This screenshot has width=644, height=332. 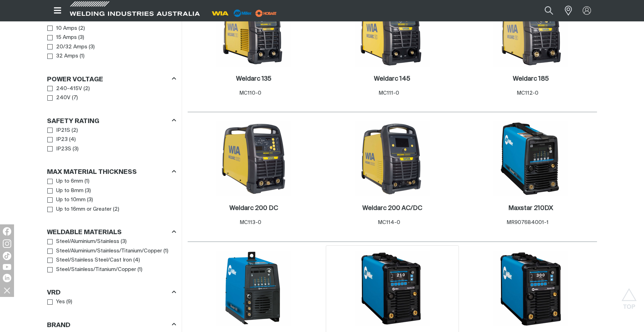 I want to click on a: 20/32 Amps, so click(x=68, y=47).